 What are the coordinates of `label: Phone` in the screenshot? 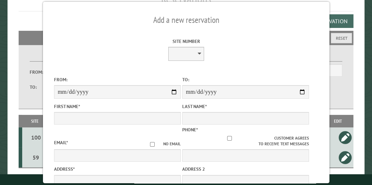 It's located at (190, 130).